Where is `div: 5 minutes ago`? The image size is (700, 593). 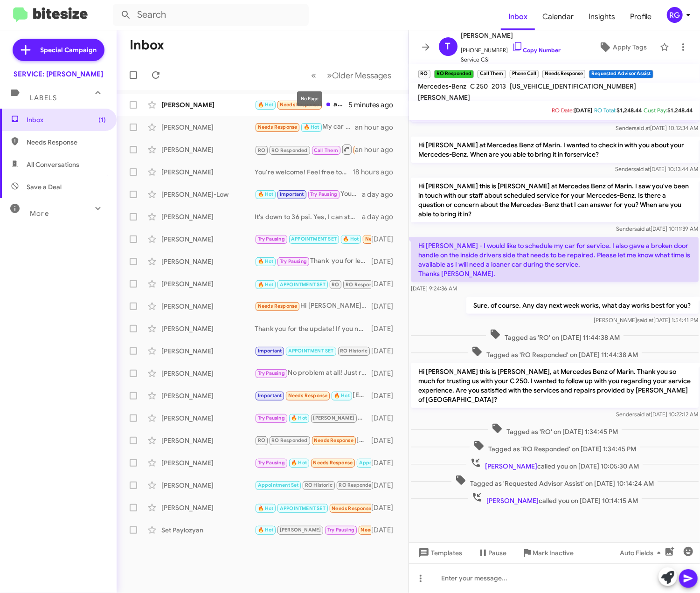 div: 5 minutes ago is located at coordinates (374, 105).